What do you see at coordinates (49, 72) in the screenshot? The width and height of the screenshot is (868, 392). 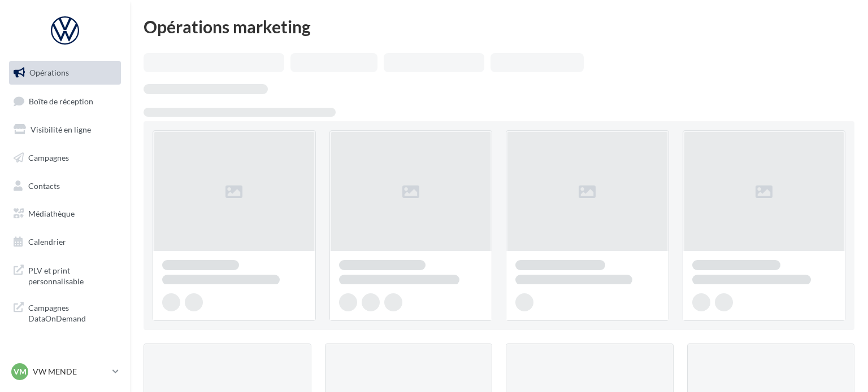 I see `span: Opérations` at bounding box center [49, 72].